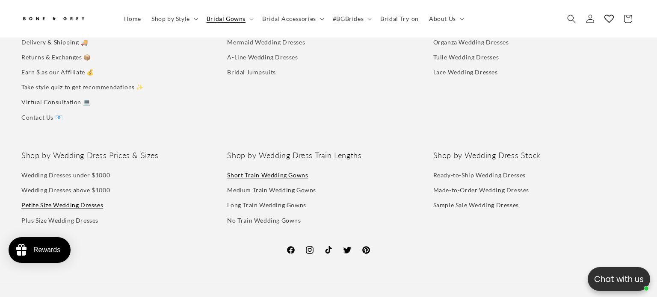  Describe the element at coordinates (65, 176) in the screenshot. I see `a: Wedding Dresses under $1000` at that location.